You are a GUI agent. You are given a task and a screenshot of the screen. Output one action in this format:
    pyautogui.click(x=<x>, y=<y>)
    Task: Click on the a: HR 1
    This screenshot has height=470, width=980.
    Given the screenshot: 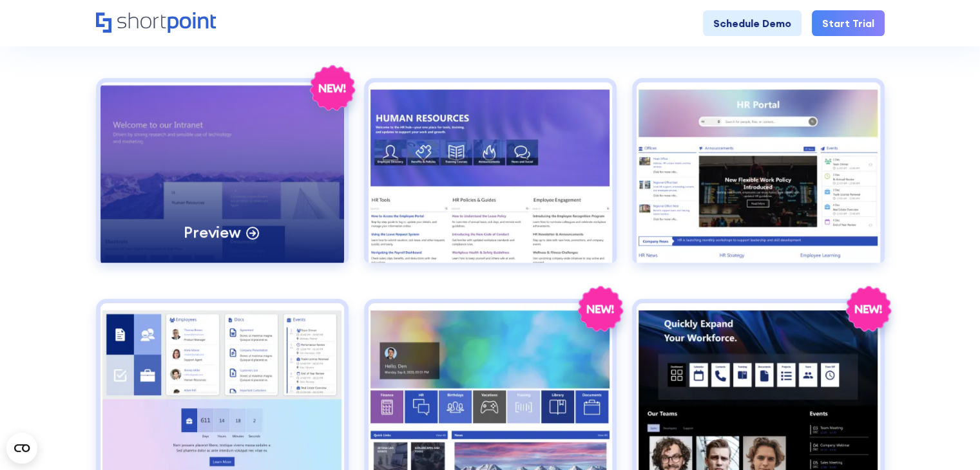 What is the action you would take?
    pyautogui.click(x=490, y=180)
    